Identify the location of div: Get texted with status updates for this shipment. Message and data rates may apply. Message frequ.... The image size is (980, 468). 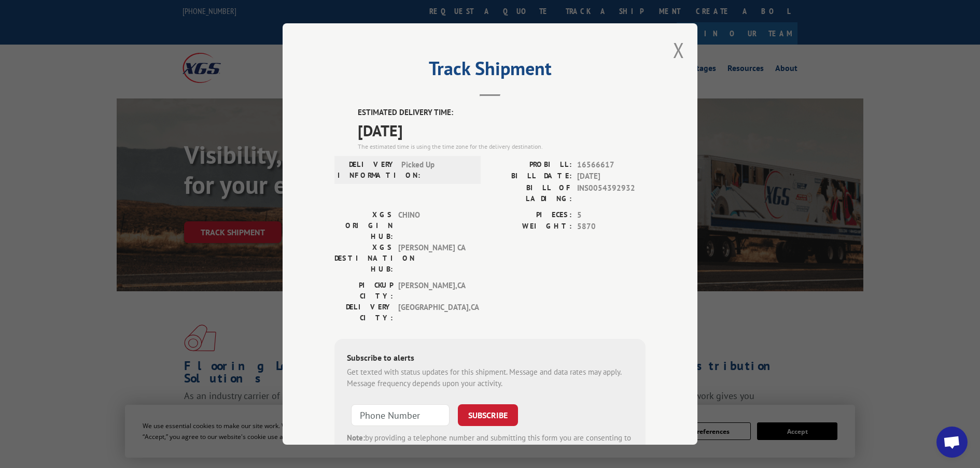
(490, 378).